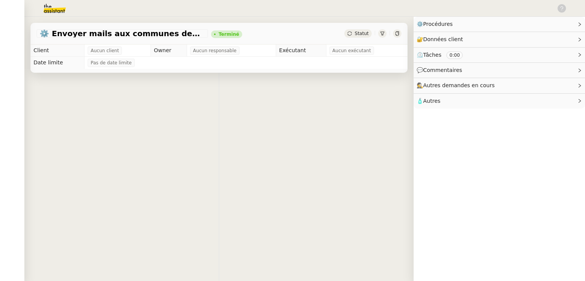 The width and height of the screenshot is (585, 281). What do you see at coordinates (431, 101) in the screenshot?
I see `span: Autres` at bounding box center [431, 101].